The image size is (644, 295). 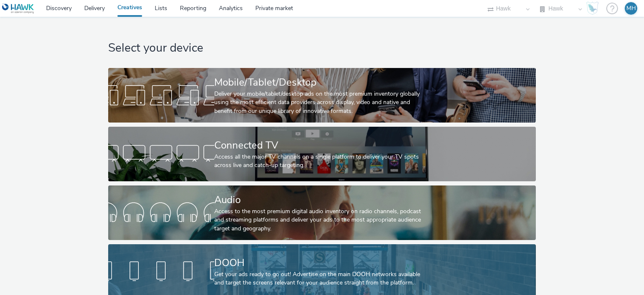 What do you see at coordinates (320, 220) in the screenshot?
I see `div: Access to the most premium digital audio inventory on radio channels, podcast and streaming platf...` at bounding box center [320, 220].